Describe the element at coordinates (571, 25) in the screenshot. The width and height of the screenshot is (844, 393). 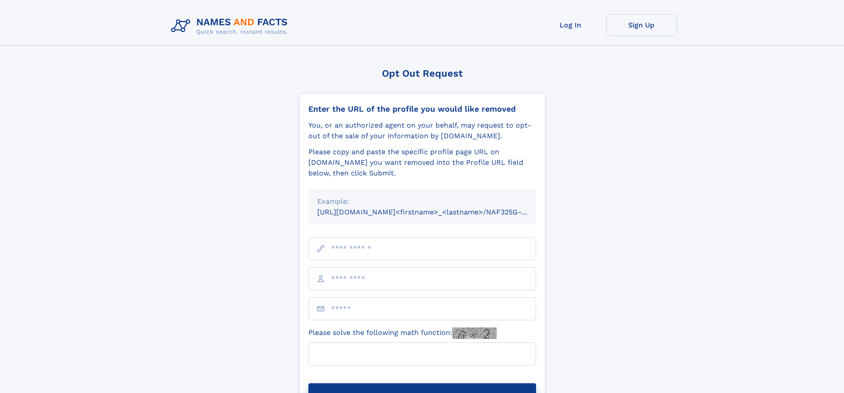
I see `a: Log In` at that location.